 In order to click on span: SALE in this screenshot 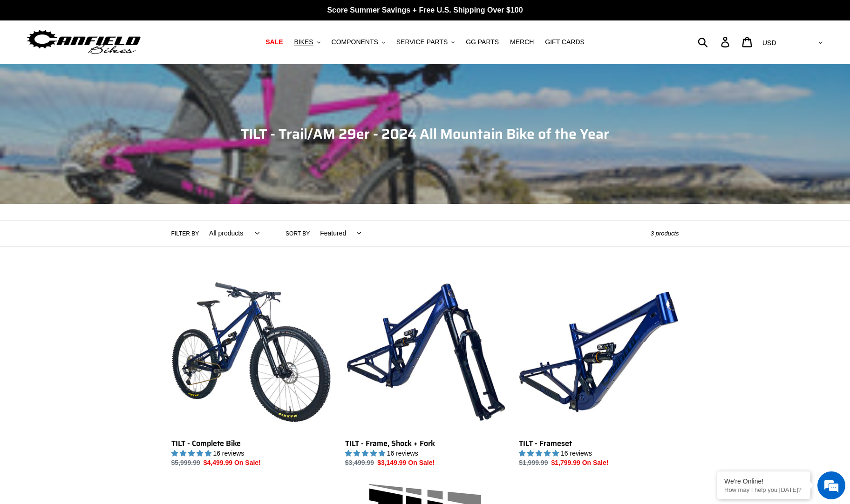, I will do `click(274, 42)`.